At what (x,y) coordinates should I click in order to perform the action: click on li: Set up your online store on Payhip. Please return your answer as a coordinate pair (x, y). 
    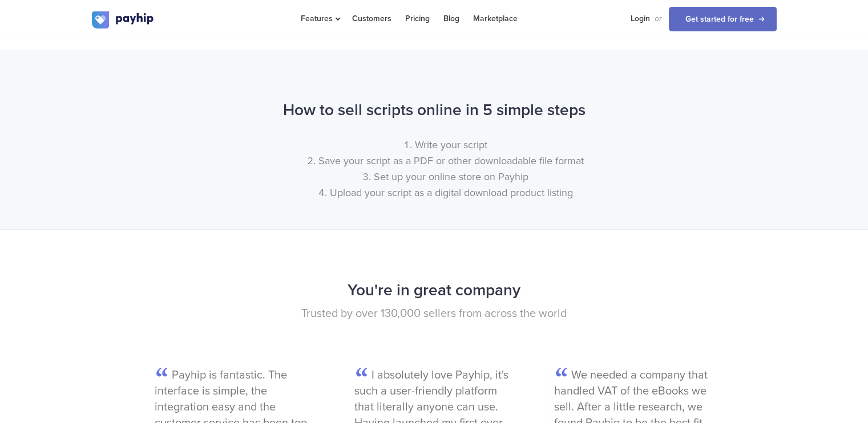
    Looking at the image, I should click on (446, 177).